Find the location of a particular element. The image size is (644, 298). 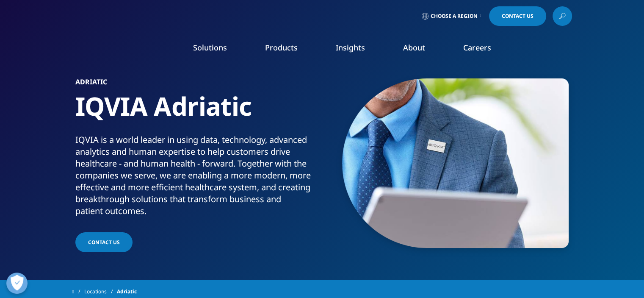

a: About is located at coordinates (414, 48).